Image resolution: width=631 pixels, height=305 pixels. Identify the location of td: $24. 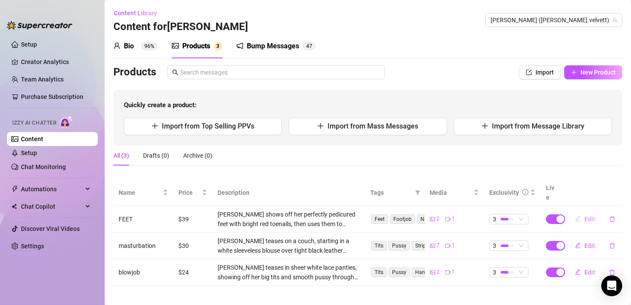
(193, 272).